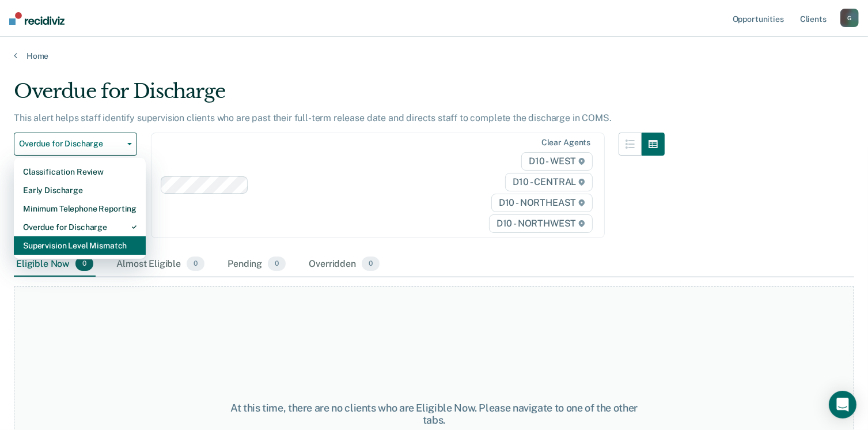 The width and height of the screenshot is (868, 430). What do you see at coordinates (71, 143) in the screenshot?
I see `span: Overdue for Discharge` at bounding box center [71, 143].